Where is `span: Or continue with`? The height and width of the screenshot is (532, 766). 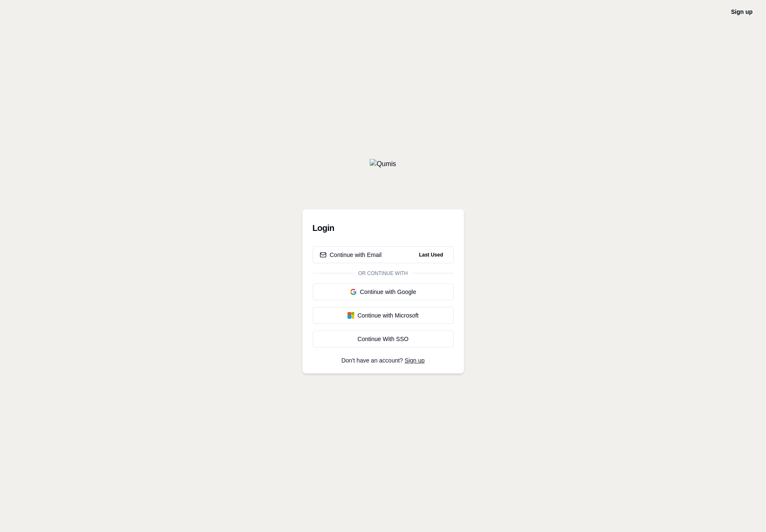 span: Or continue with is located at coordinates (384, 273).